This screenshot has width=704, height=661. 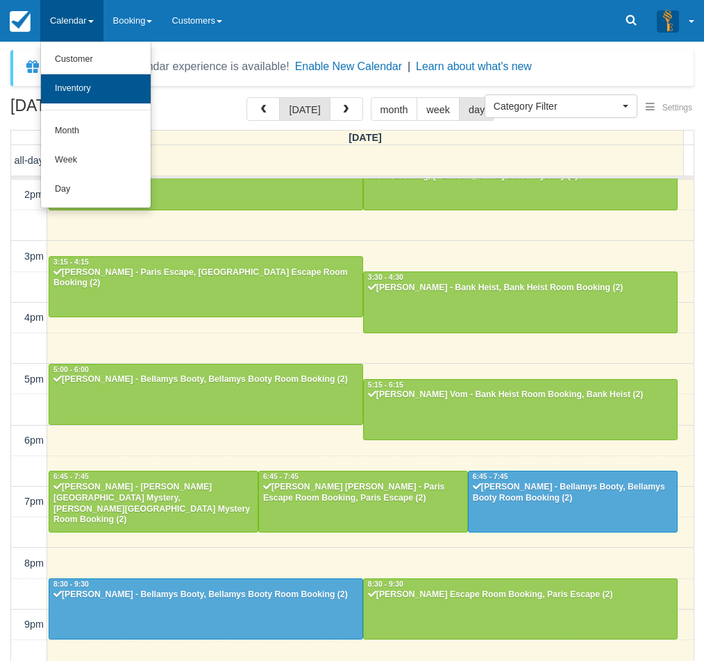 What do you see at coordinates (96, 60) in the screenshot?
I see `a: Customer` at bounding box center [96, 60].